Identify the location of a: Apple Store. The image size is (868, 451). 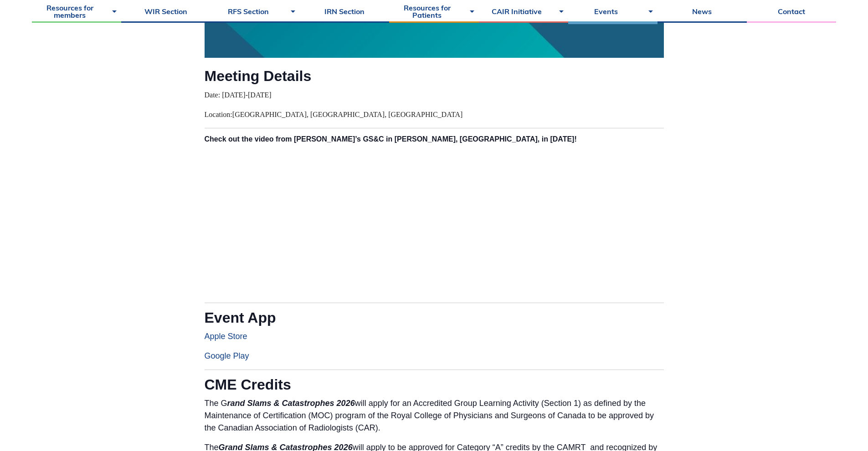
(226, 337).